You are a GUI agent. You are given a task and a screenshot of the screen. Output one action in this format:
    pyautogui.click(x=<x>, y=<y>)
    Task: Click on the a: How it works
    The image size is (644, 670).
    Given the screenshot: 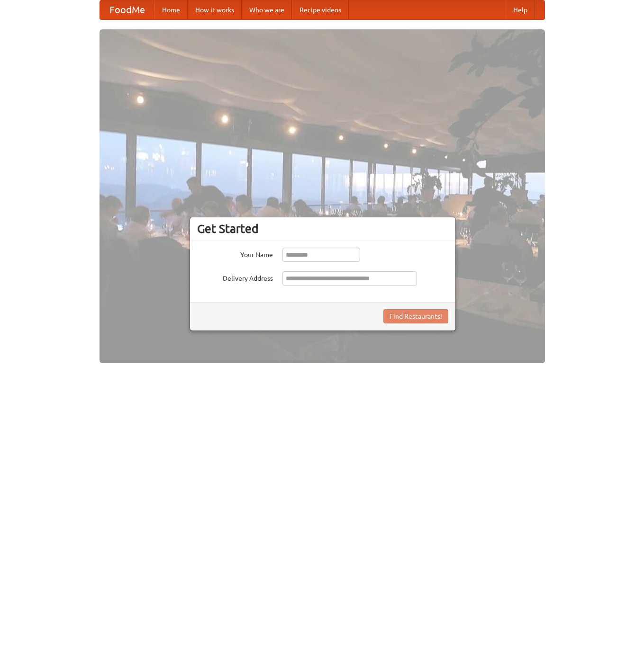 What is the action you would take?
    pyautogui.click(x=214, y=10)
    